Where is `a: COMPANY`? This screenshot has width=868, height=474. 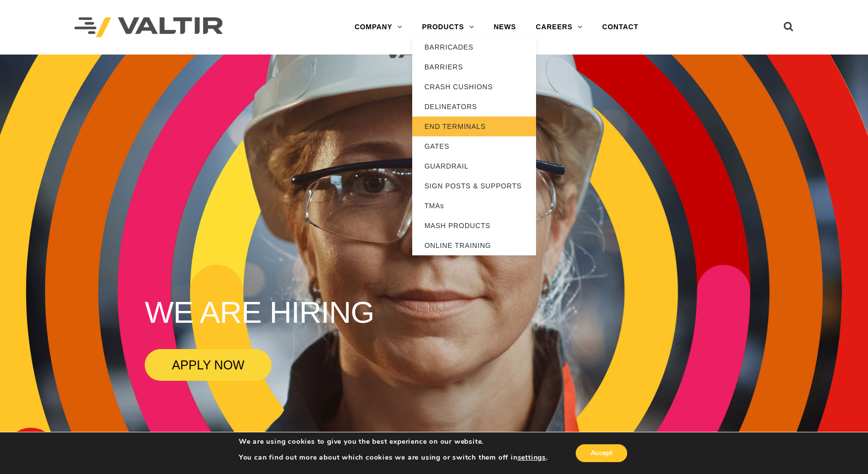
a: COMPANY is located at coordinates (378, 27).